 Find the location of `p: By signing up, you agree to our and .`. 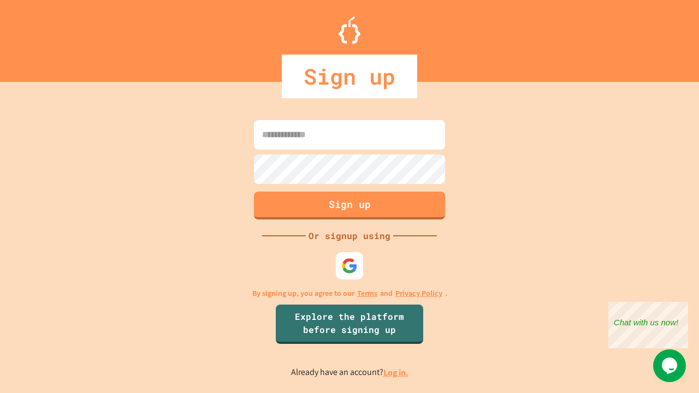

p: By signing up, you agree to our and . is located at coordinates (350, 293).